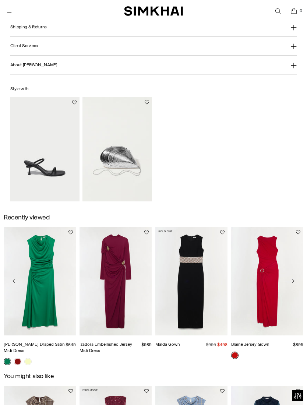  Describe the element at coordinates (167, 344) in the screenshot. I see `a: Malda Gown` at that location.